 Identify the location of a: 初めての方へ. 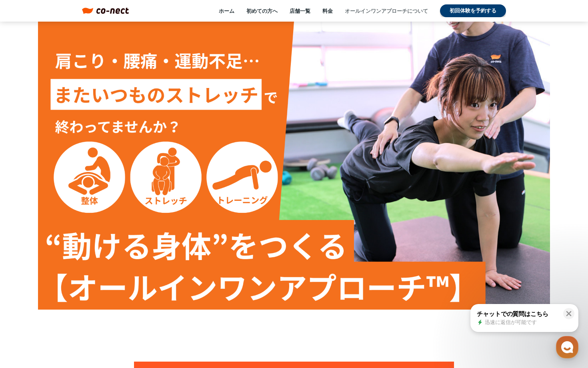
(262, 11).